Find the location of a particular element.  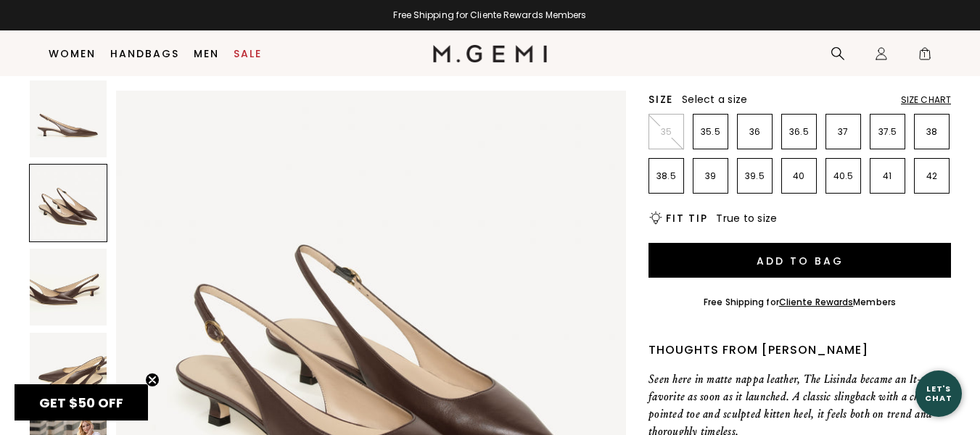

p: 40.5 is located at coordinates (843, 176).